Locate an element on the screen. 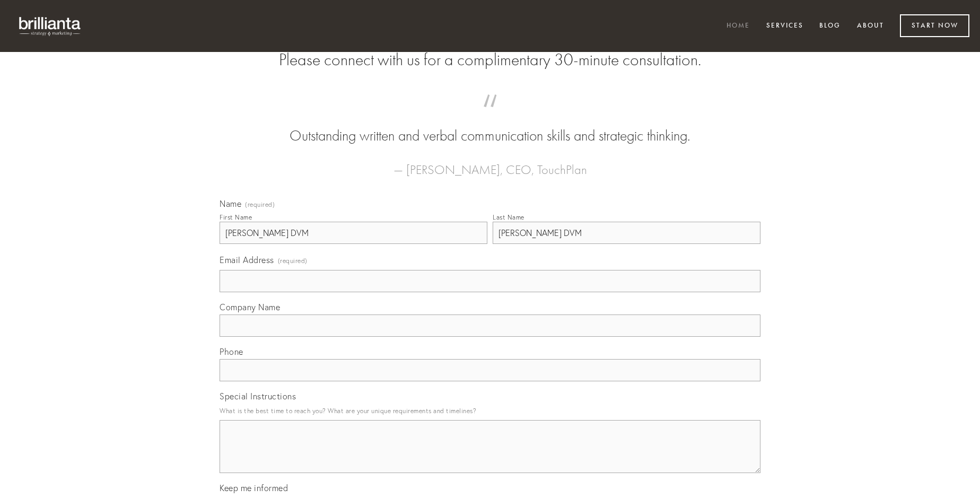 This screenshot has width=980, height=498. a: Home is located at coordinates (738, 26).